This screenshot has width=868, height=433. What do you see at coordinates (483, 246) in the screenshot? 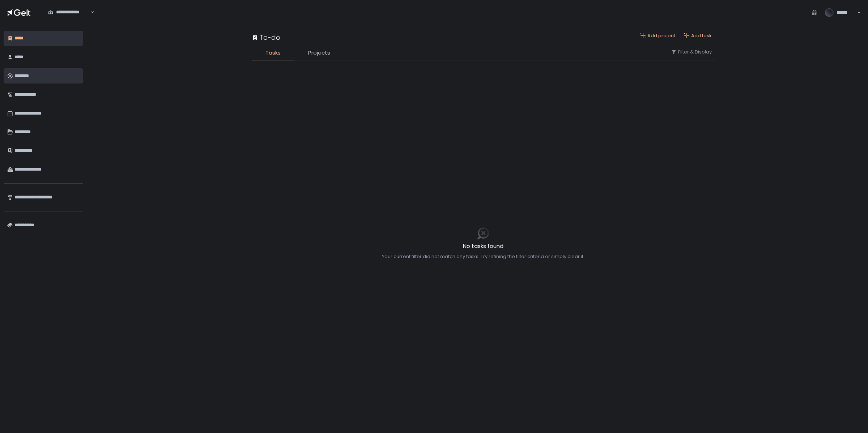
I see `h2: No tasks found` at bounding box center [483, 246].